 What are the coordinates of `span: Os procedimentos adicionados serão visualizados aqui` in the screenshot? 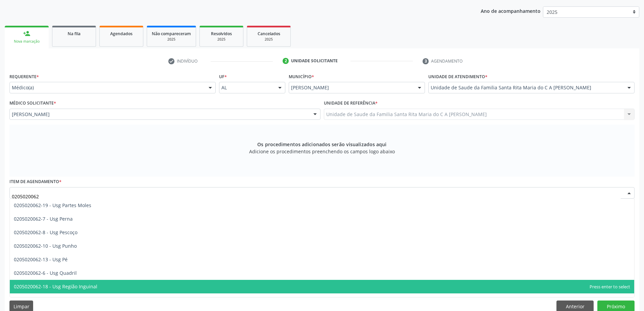 It's located at (322, 144).